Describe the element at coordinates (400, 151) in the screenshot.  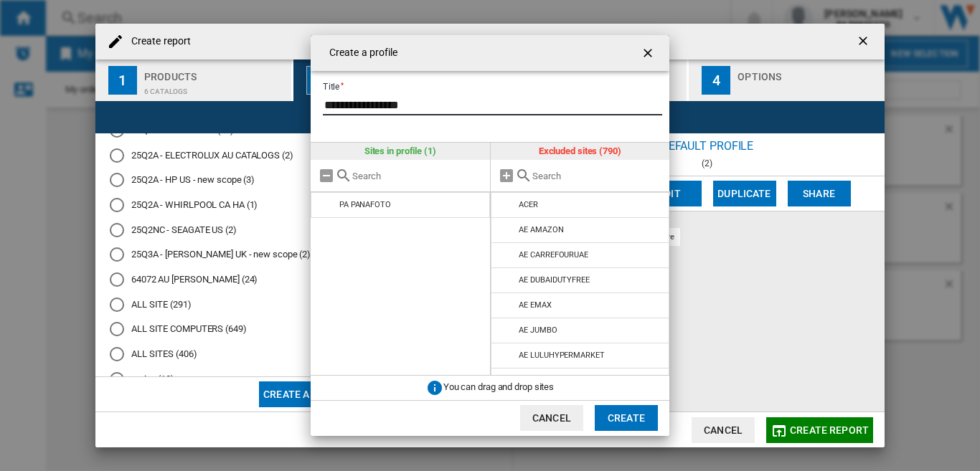
I see `div: Sites in profile (1)` at that location.